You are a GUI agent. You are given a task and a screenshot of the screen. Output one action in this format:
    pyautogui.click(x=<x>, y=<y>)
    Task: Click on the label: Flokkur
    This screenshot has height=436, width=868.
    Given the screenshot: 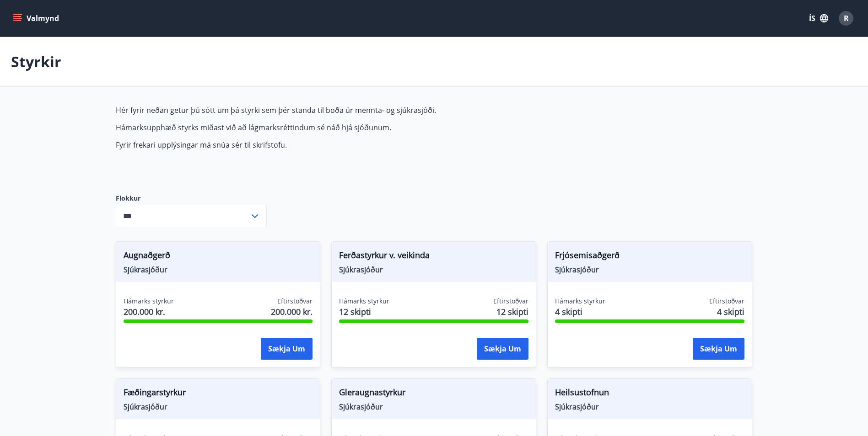 What is the action you would take?
    pyautogui.click(x=191, y=199)
    